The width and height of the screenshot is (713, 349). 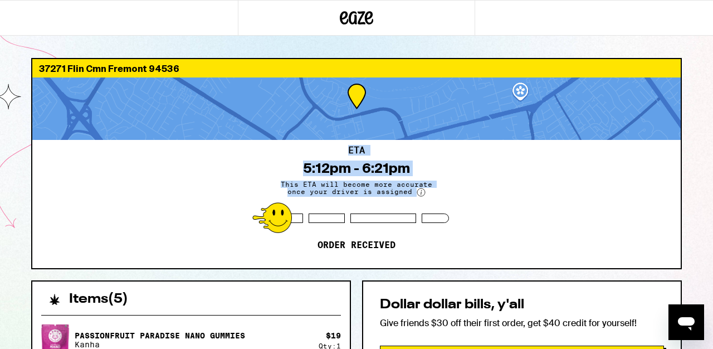 I want to click on p: Passionfruit Paradise Nano Gummies, so click(x=160, y=335).